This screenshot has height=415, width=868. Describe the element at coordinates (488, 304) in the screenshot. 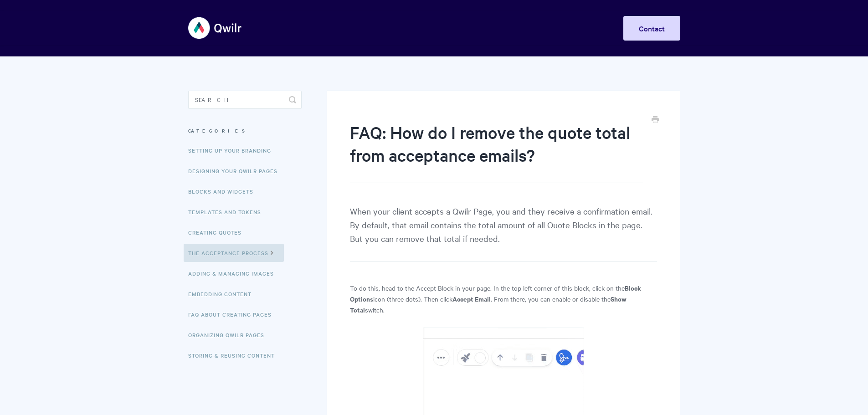

I see `strong: Show Total` at that location.